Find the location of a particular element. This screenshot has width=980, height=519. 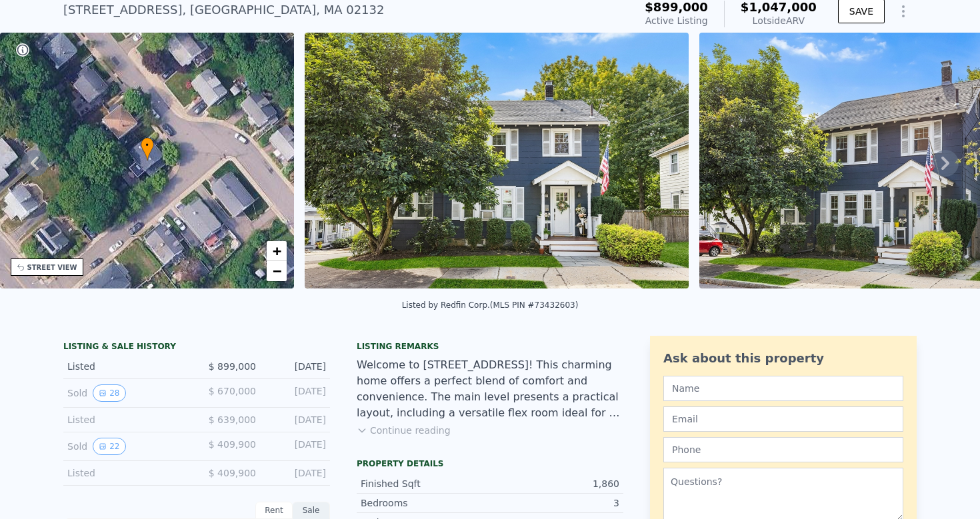

a: Zoom in is located at coordinates (276, 251).